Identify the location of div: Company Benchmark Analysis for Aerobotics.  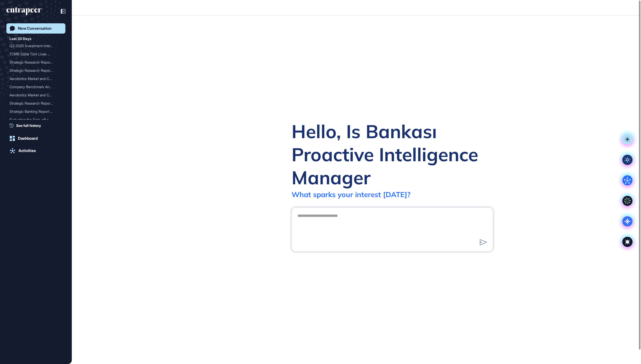
(36, 87).